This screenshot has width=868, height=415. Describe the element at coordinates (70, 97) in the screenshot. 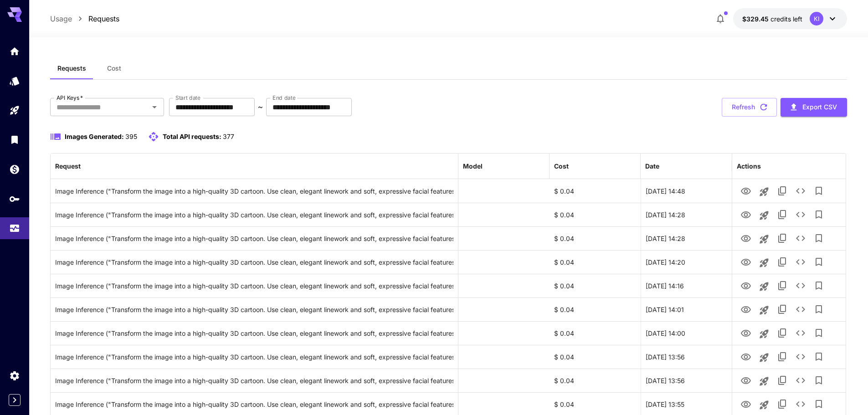

I see `label: API Keys` at that location.